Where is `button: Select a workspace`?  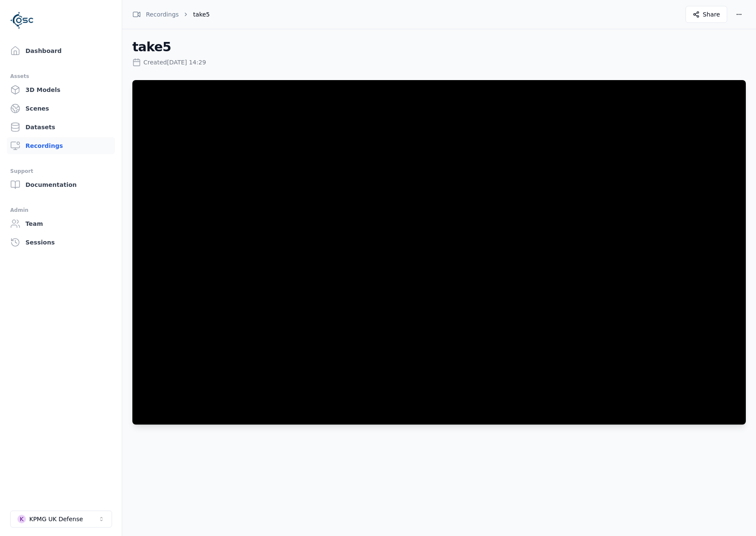 button: Select a workspace is located at coordinates (61, 519).